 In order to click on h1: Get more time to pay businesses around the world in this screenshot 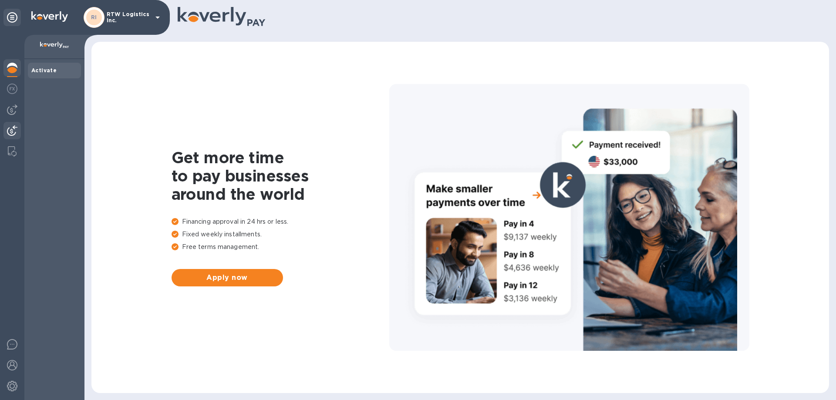, I will do `click(280, 176)`.